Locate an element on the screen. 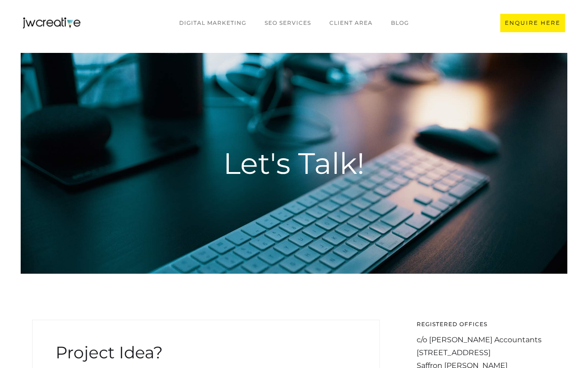 Image resolution: width=588 pixels, height=368 pixels. div: registered offices is located at coordinates (486, 324).